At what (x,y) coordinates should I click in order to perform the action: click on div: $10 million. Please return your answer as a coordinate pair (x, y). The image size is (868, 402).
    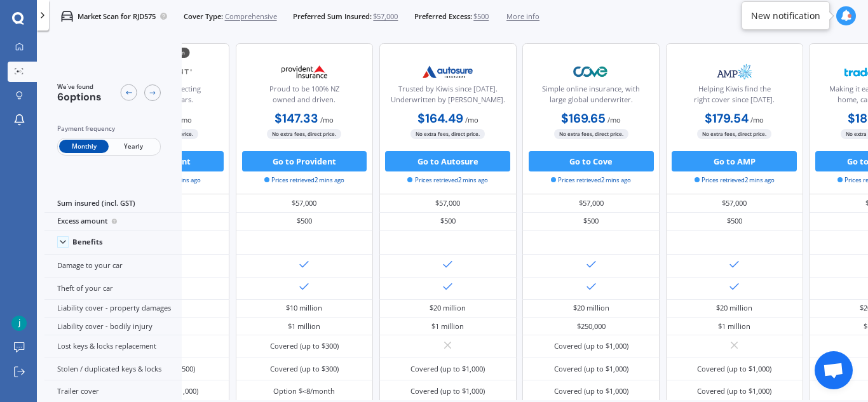
    Looking at the image, I should click on (304, 308).